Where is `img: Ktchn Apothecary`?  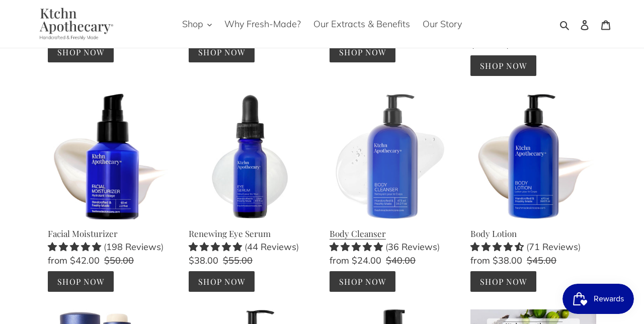 img: Ktchn Apothecary is located at coordinates (74, 24).